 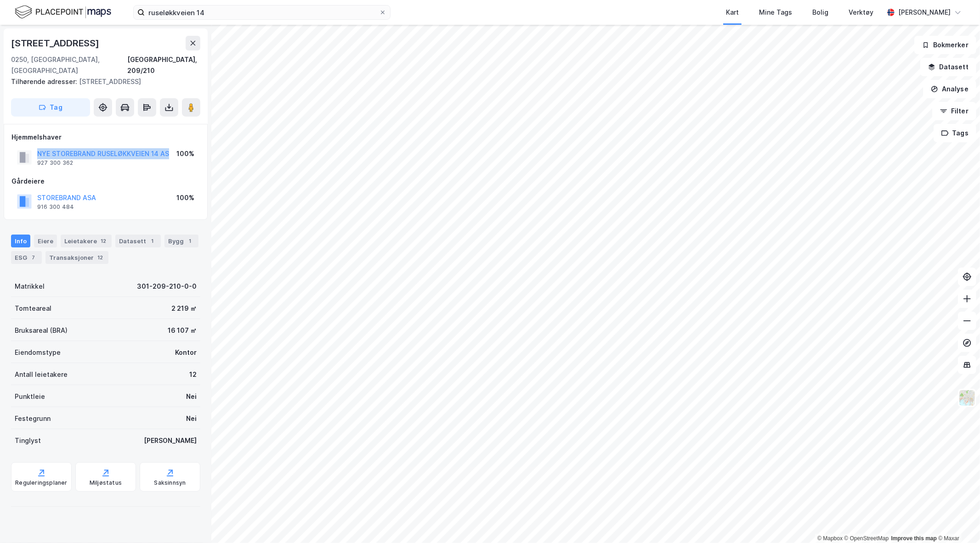 I want to click on a: OpenStreetMap, so click(x=866, y=538).